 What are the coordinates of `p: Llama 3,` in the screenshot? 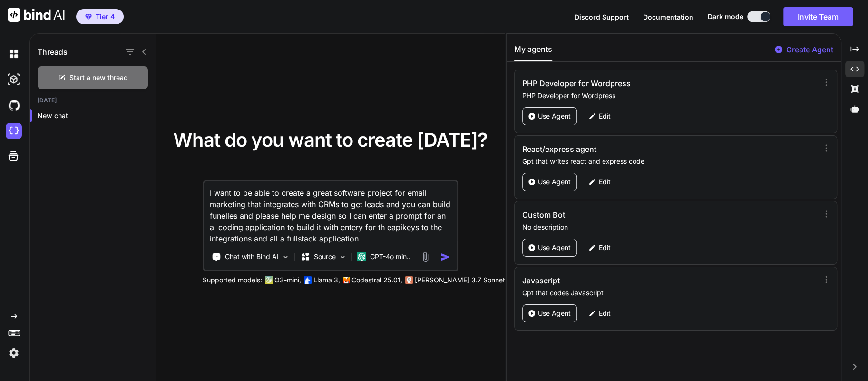 It's located at (327, 280).